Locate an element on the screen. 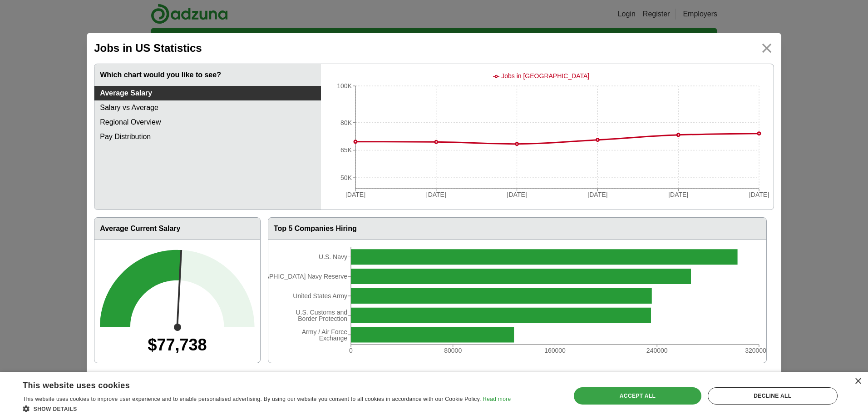 The width and height of the screenshot is (868, 420). tspan: 50K is located at coordinates (346, 177).